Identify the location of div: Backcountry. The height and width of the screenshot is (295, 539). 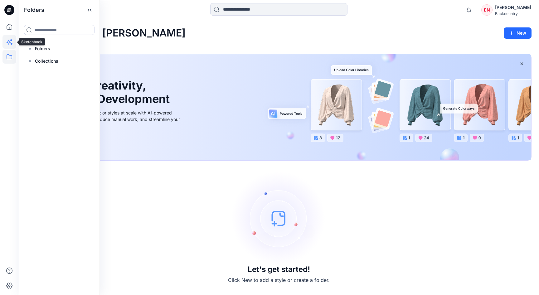
(513, 13).